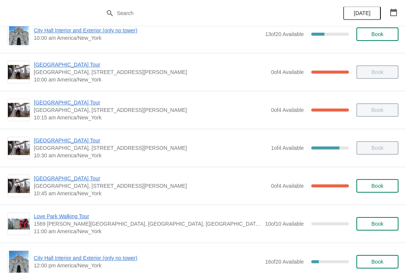 The width and height of the screenshot is (406, 276). Describe the element at coordinates (284, 34) in the screenshot. I see `span: 13 of 20 Available` at that location.